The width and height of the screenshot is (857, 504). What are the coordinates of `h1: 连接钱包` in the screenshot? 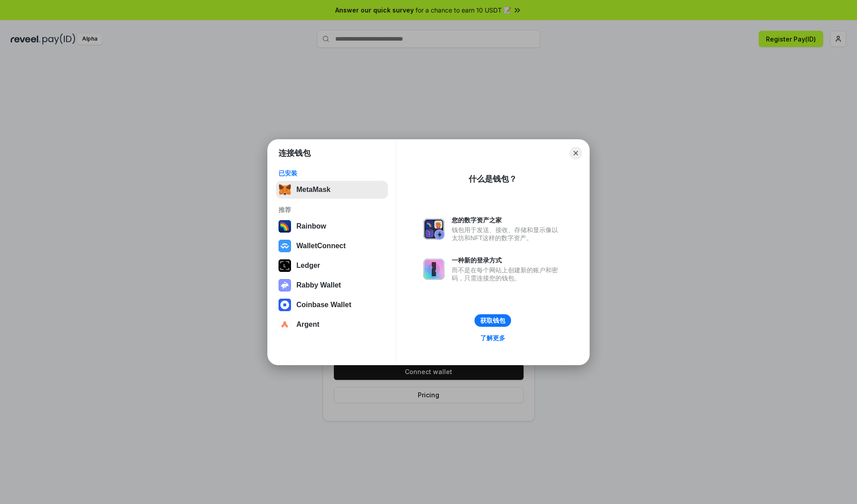 It's located at (295, 153).